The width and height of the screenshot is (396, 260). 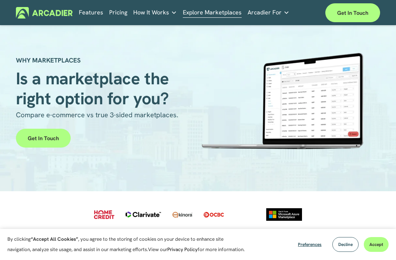 What do you see at coordinates (346, 245) in the screenshot?
I see `span: Decline` at bounding box center [346, 245].